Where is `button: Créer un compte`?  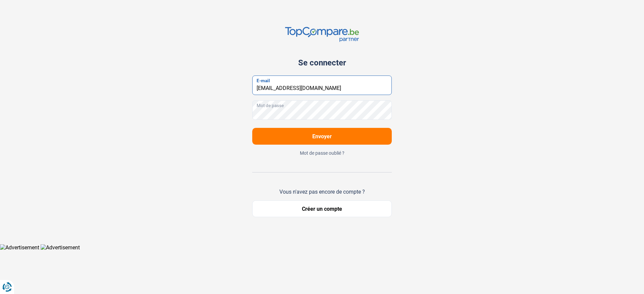 button: Créer un compte is located at coordinates (322, 209).